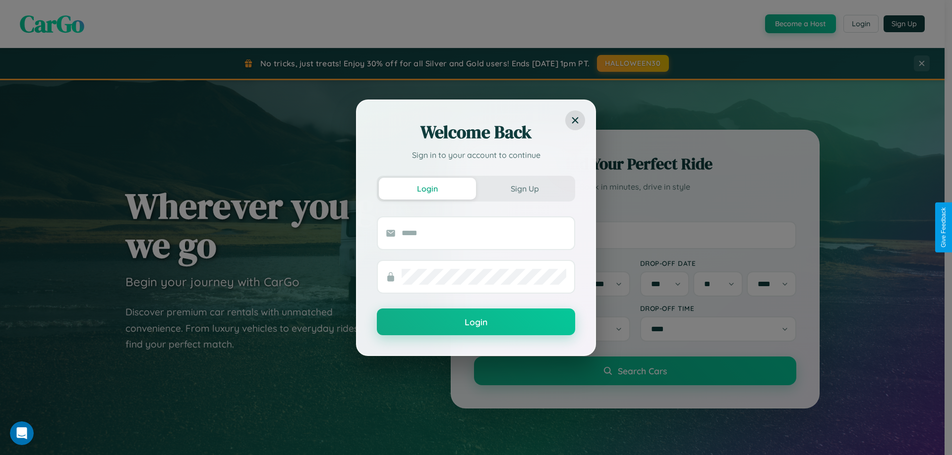  What do you see at coordinates (476, 132) in the screenshot?
I see `h2: Welcome Back` at bounding box center [476, 132].